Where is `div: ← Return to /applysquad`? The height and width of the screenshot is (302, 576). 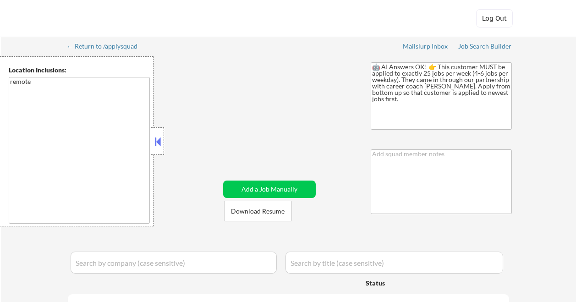 div: ← Return to /applysquad is located at coordinates (106, 46).